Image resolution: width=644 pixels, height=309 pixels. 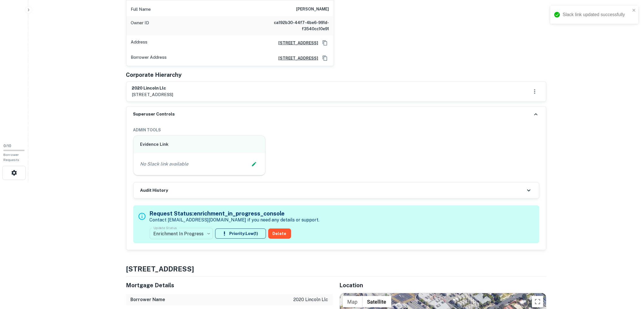 I want to click on div: Enrichment In Progress, so click(x=181, y=234).